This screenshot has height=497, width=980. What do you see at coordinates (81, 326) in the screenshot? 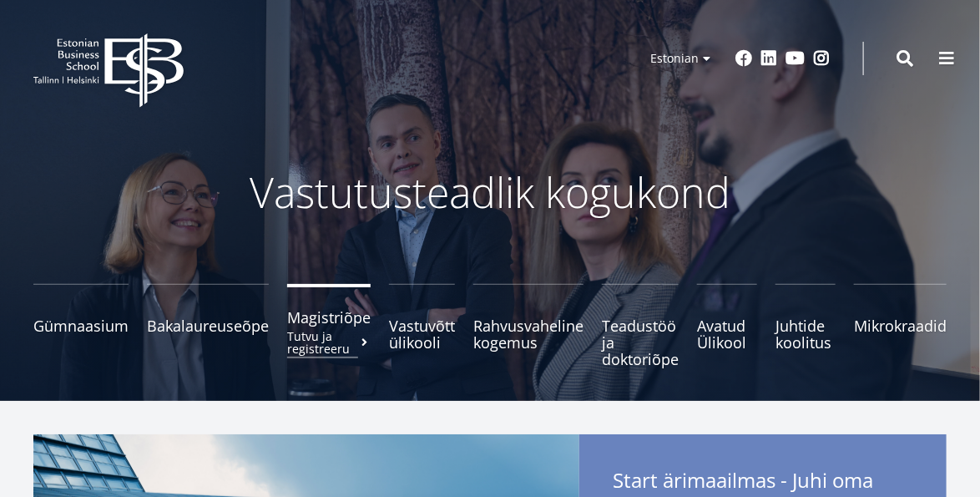
I see `span: Gümnaasium` at bounding box center [81, 326].